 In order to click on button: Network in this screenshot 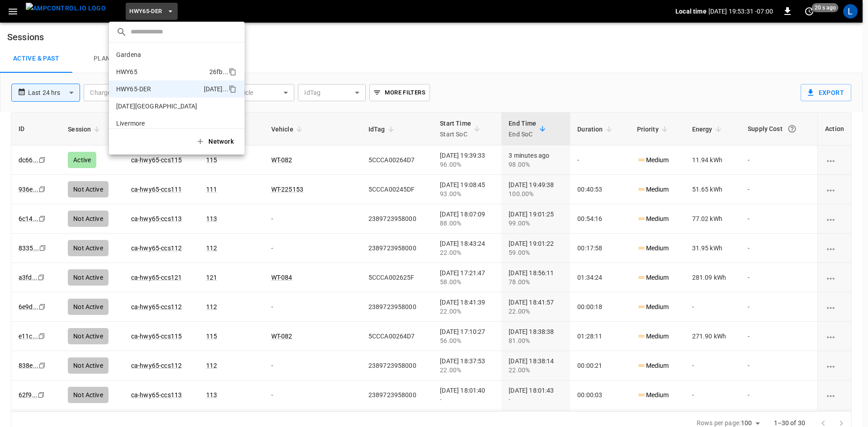, I will do `click(216, 142)`.